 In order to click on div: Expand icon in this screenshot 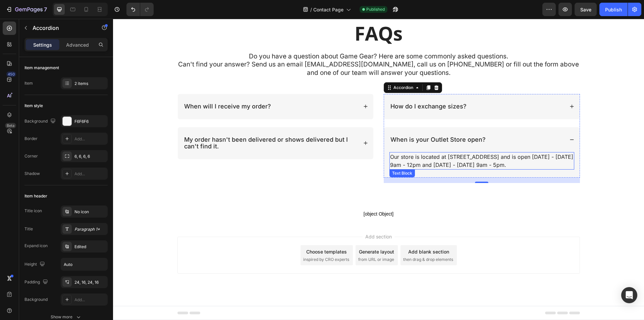, I will do `click(36, 246)`.